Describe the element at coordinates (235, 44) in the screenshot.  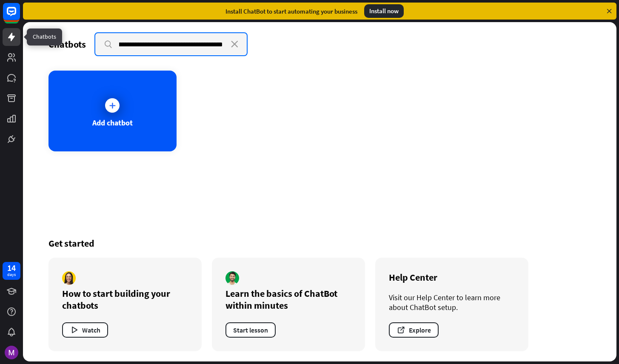
I see `i: close` at that location.